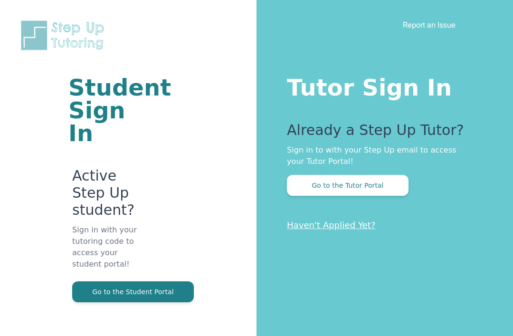 Image resolution: width=513 pixels, height=336 pixels. I want to click on a: Go to the Tutor Portal, so click(348, 185).